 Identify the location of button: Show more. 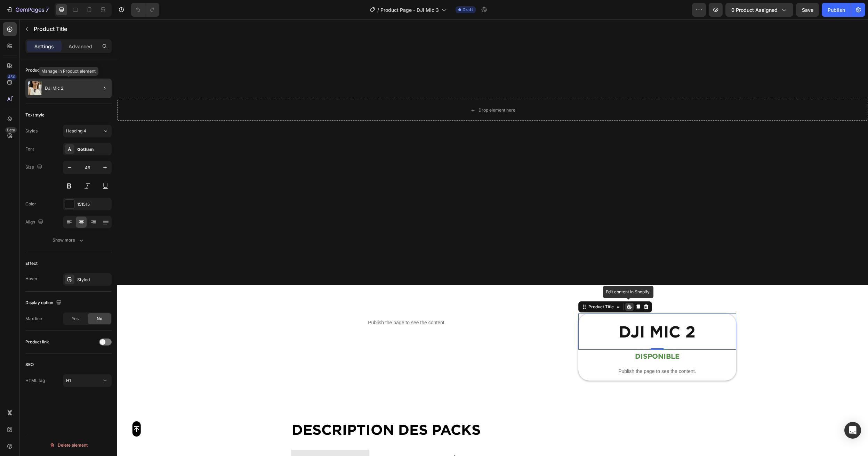
(68, 240).